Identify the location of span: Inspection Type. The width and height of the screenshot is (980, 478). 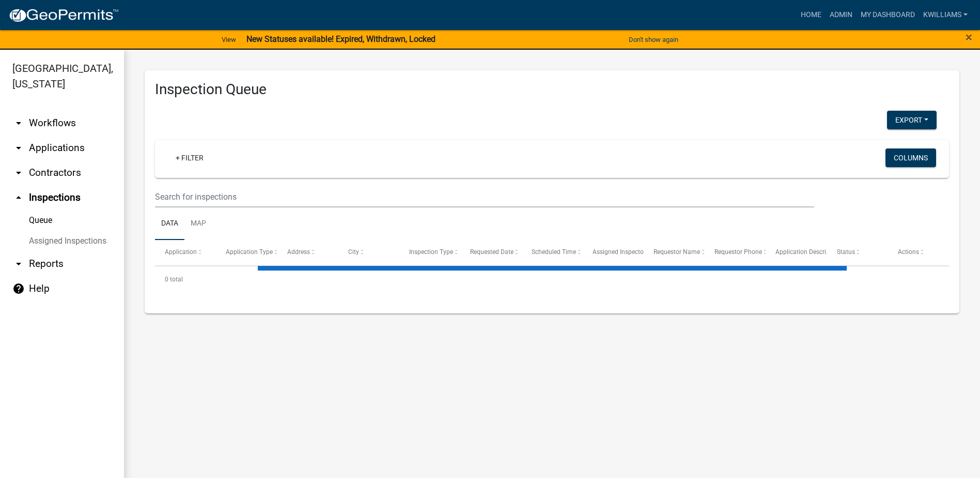
(431, 252).